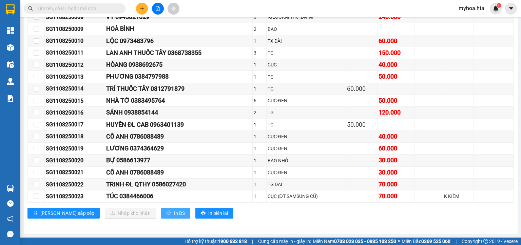  Describe the element at coordinates (75, 89) in the screenshot. I see `td: SG1108250014` at that location.